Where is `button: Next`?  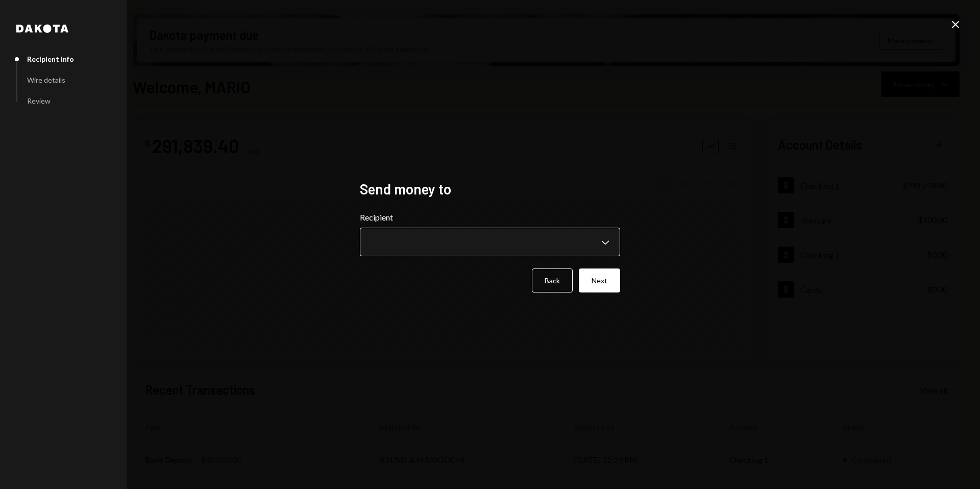 button: Next is located at coordinates (599, 281).